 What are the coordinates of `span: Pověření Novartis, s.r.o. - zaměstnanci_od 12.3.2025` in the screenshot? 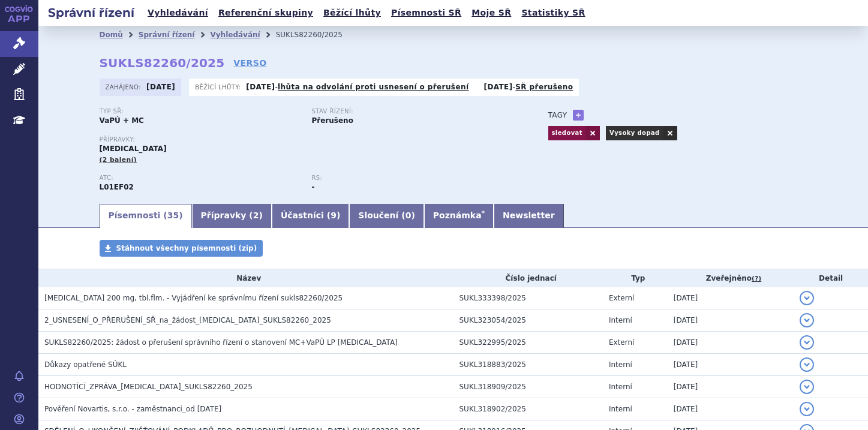 It's located at (132, 409).